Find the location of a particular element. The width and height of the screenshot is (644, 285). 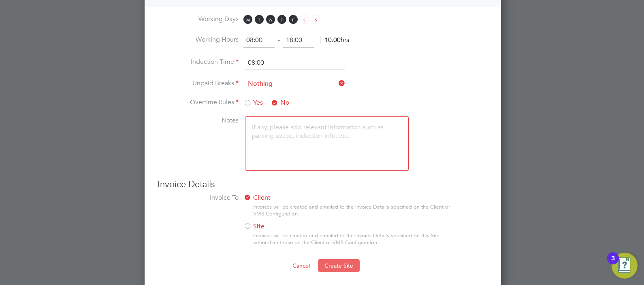

button: Open Resource Center, 3 new notifications is located at coordinates (624, 266).